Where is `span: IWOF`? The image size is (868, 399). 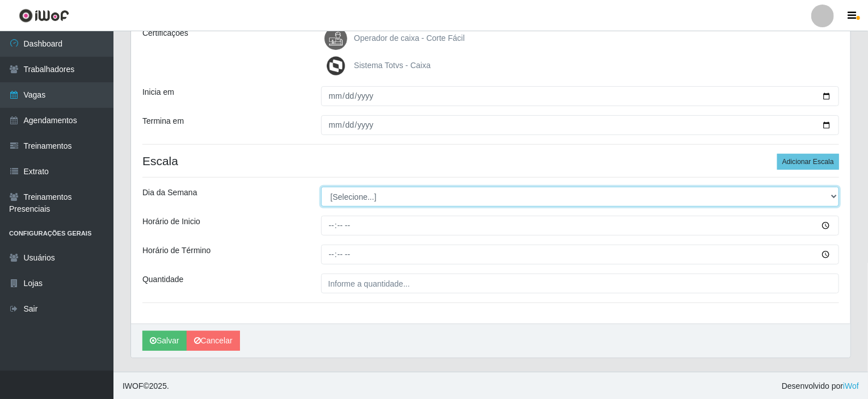
span: IWOF is located at coordinates (133, 386).